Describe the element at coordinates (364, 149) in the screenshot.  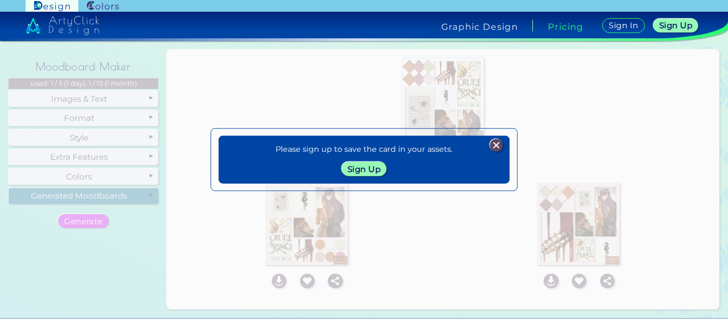
I see `p: Please sign up to save the card in your assets.` at that location.